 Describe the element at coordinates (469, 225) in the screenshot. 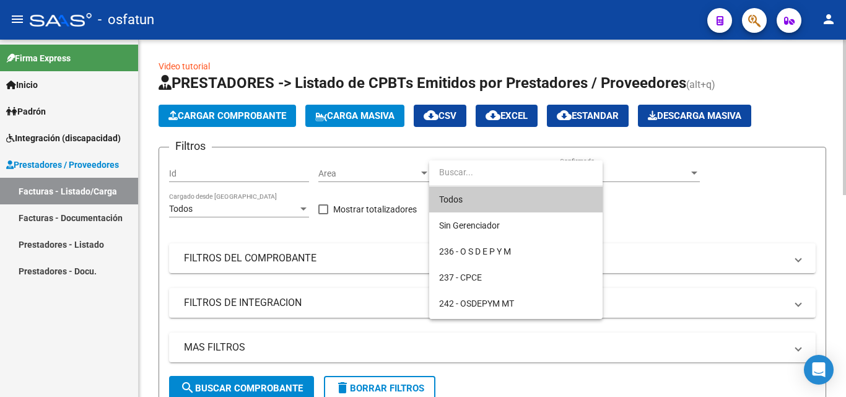

I see `span: Sin Gerenciador` at that location.